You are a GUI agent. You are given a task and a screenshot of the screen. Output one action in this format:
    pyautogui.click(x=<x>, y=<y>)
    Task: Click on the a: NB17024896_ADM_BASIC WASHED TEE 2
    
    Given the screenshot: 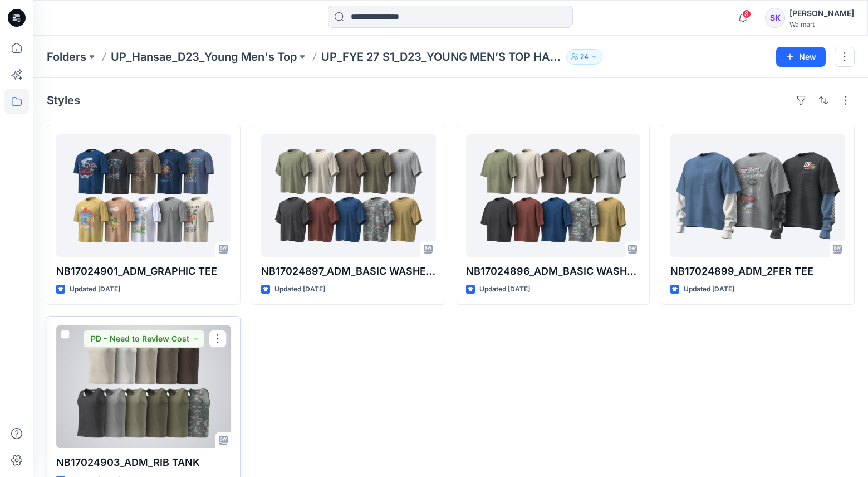 What is the action you would take?
    pyautogui.click(x=554, y=196)
    